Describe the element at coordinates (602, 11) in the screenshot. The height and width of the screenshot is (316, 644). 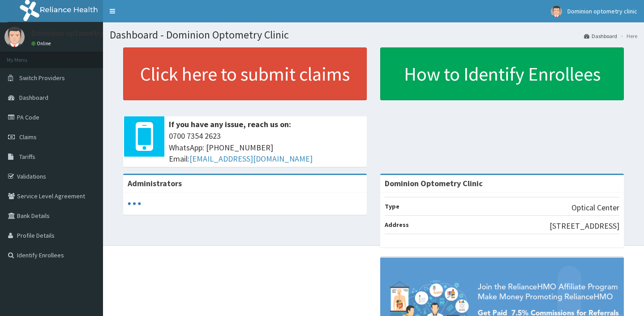
I see `span: Dominion optometry clinic` at that location.